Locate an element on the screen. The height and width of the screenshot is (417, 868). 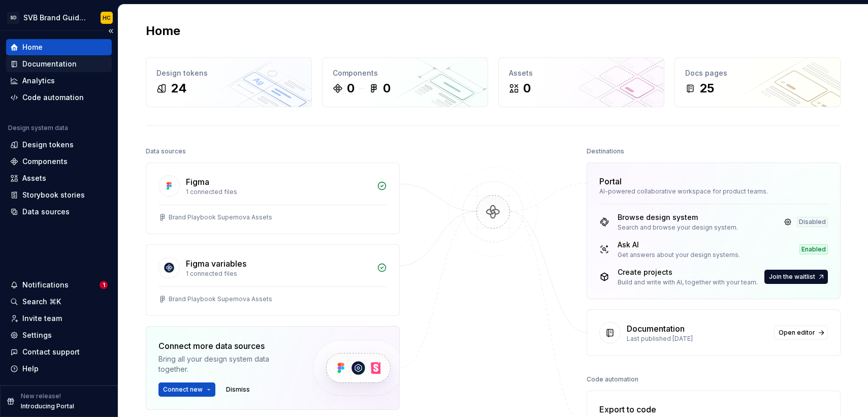
button: Help is located at coordinates (59, 368).